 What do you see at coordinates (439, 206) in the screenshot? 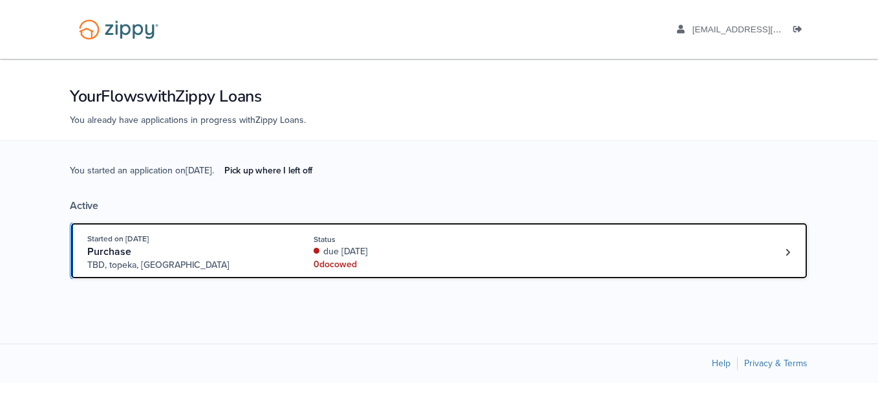
I see `div: Active` at bounding box center [439, 206].